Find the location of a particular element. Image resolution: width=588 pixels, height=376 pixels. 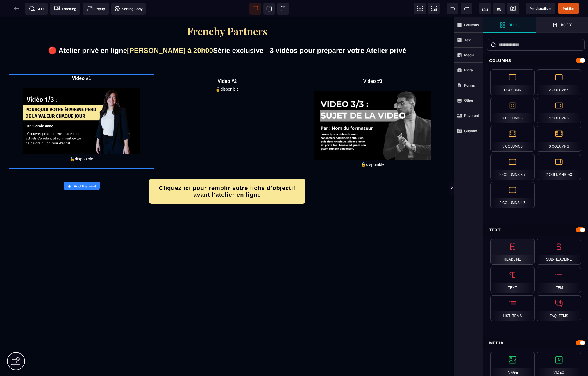

span: Tracking is located at coordinates (65, 9).